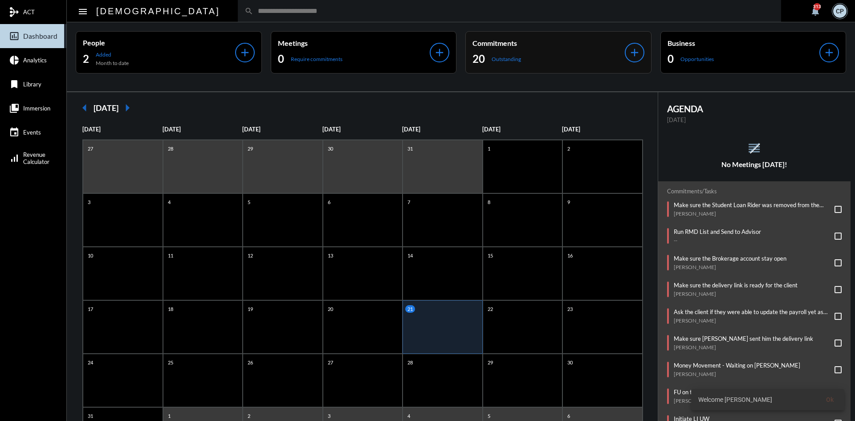 This screenshot has width=855, height=421. Describe the element at coordinates (249, 11) in the screenshot. I see `mat-icon: search` at that location.